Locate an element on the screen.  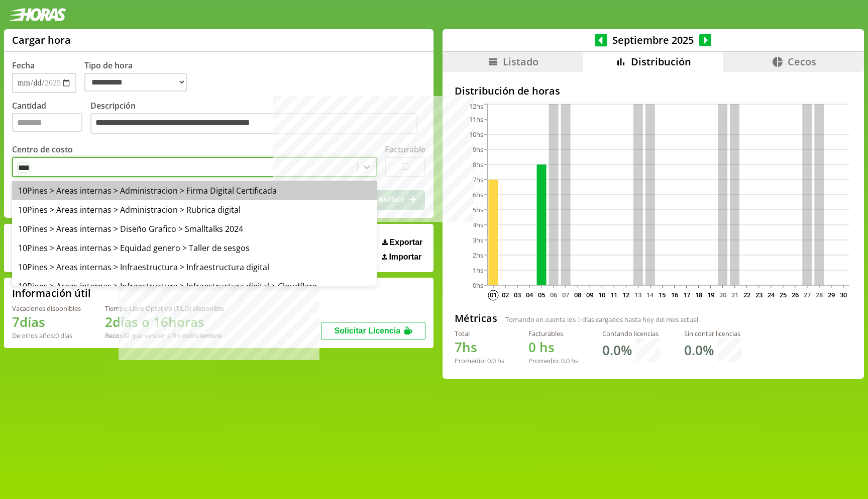
text: 04 is located at coordinates (530, 294).